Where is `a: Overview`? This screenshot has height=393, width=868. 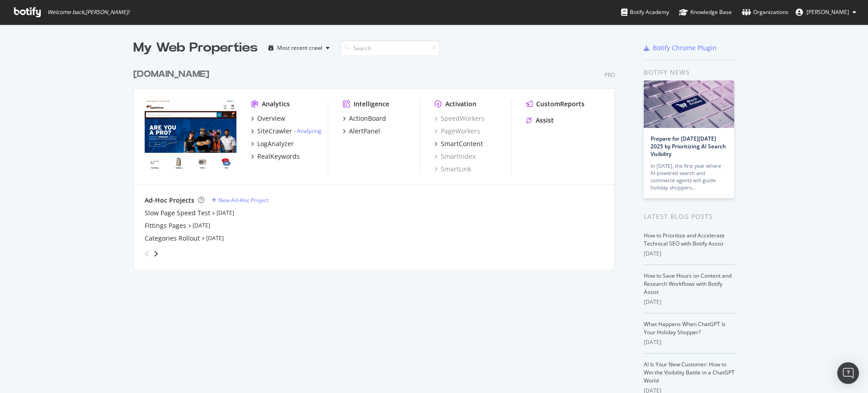 a: Overview is located at coordinates (268, 119).